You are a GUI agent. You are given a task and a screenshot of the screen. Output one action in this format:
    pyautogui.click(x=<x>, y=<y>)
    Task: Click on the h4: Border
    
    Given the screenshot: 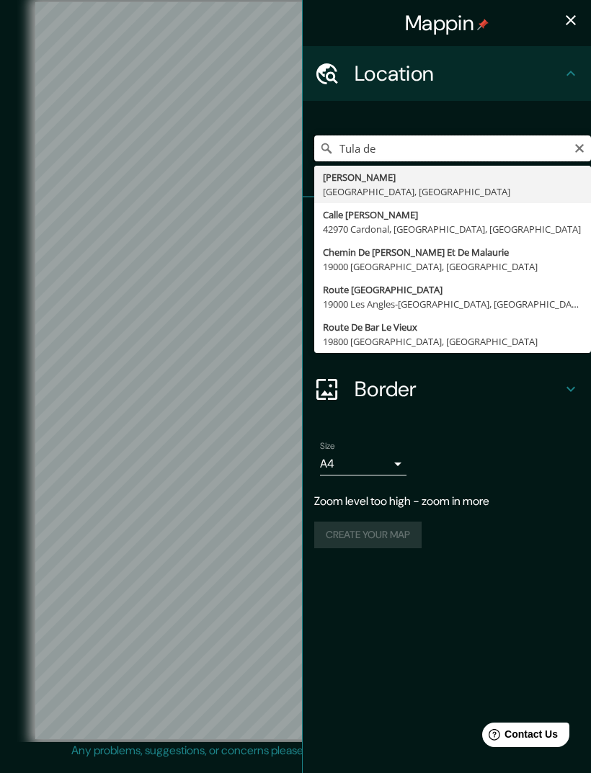 What is the action you would take?
    pyautogui.click(x=458, y=389)
    